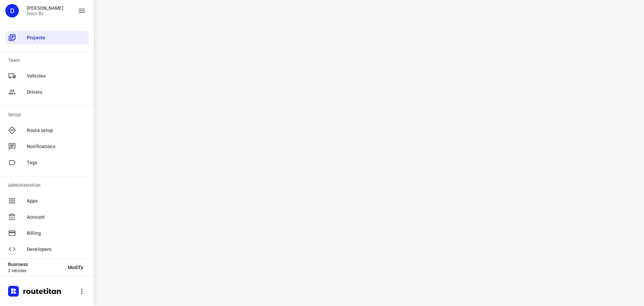 This screenshot has width=644, height=306. I want to click on span: Drivers, so click(56, 92).